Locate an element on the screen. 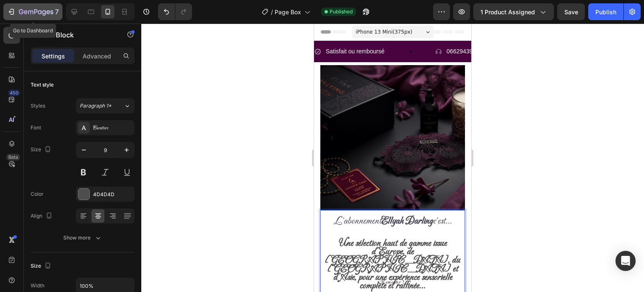 Image resolution: width=644 pixels, height=292 pixels. div: Beta is located at coordinates (13, 157).